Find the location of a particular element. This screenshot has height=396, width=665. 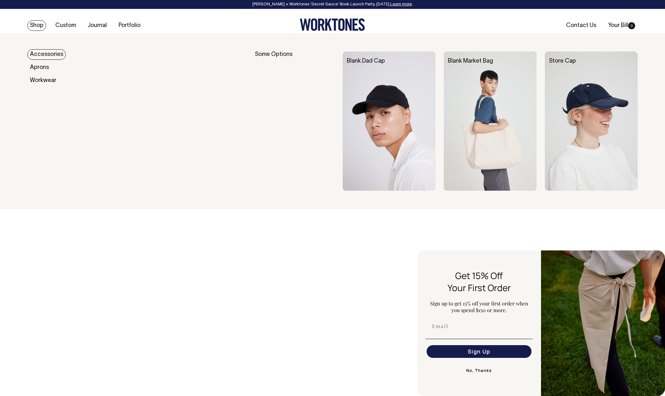

button: No, Thanks is located at coordinates (479, 371).